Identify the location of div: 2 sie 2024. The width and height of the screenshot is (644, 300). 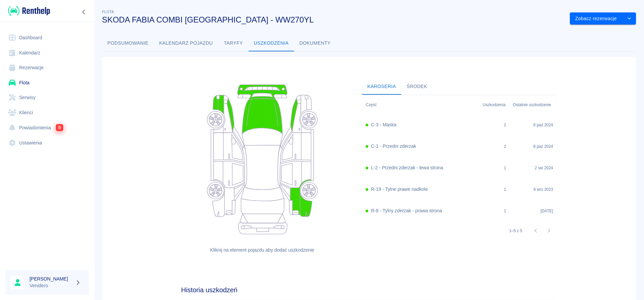
(533, 168).